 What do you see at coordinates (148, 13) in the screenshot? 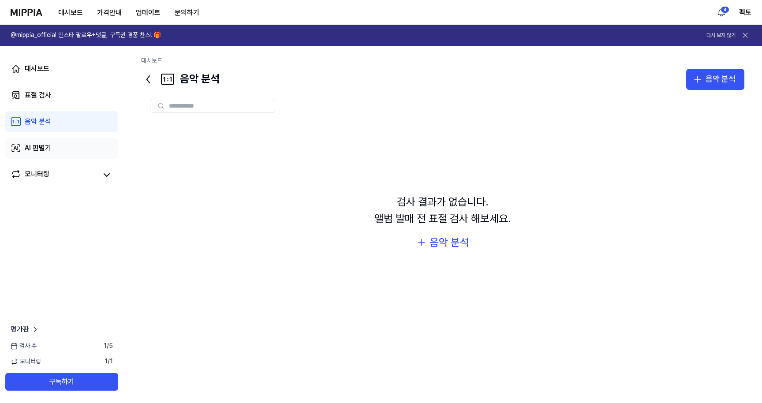
I see `button: 업데이트` at bounding box center [148, 13].